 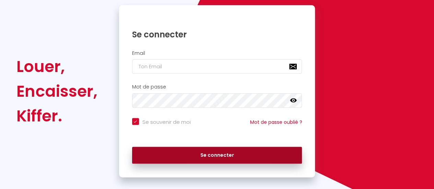 I want to click on h2: Mot de passe, so click(x=217, y=87).